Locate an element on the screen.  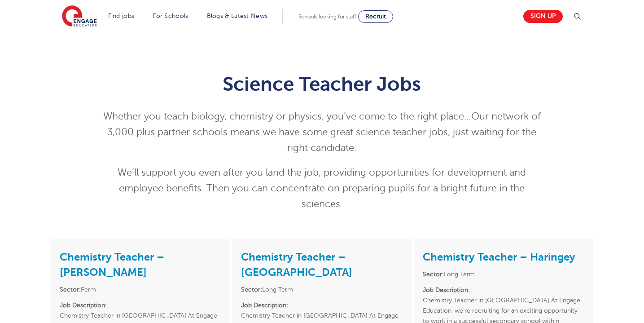
img: Engage Education is located at coordinates (80, 17).